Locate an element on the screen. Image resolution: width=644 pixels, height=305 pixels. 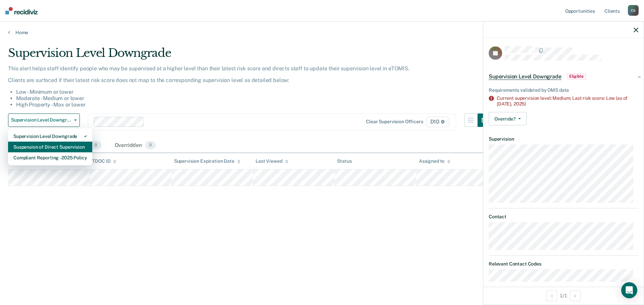
div: Open Intercom Messenger is located at coordinates (629, 291).